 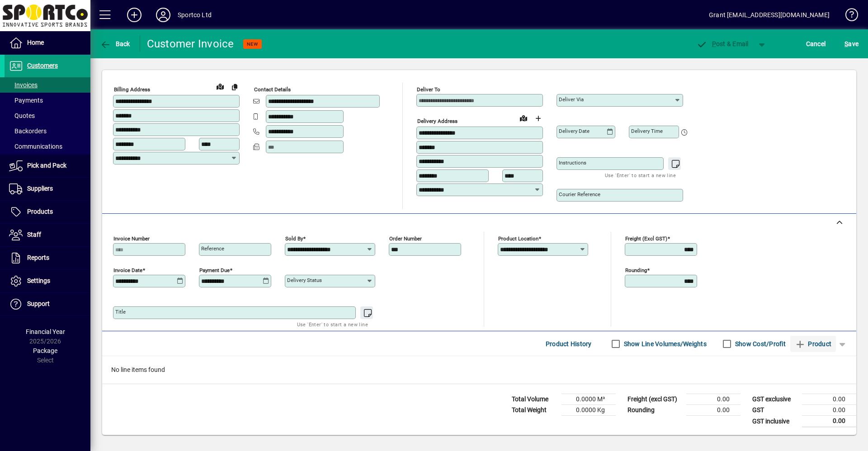 What do you see at coordinates (128, 270) in the screenshot?
I see `mat-label: Invoice date` at bounding box center [128, 270].